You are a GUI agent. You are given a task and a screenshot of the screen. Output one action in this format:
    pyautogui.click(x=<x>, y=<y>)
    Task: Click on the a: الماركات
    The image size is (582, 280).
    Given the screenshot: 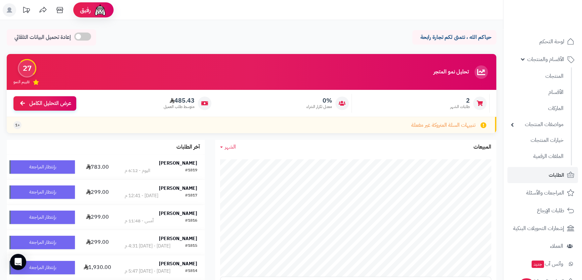 What is the action you would take?
    pyautogui.click(x=537, y=108)
    